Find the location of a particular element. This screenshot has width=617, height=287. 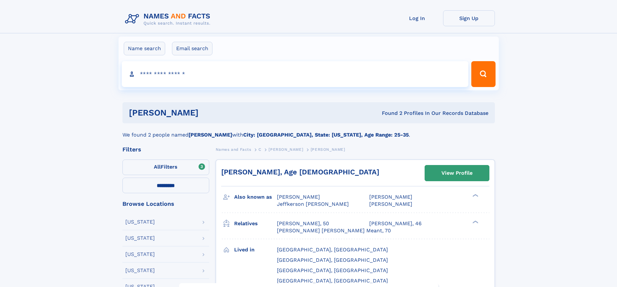

a: Names and Facts is located at coordinates (233, 149).